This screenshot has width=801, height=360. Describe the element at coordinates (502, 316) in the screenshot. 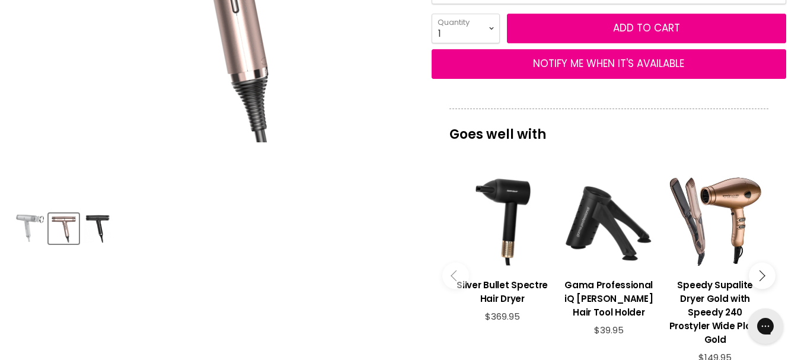

I see `span: $369.95` at that location.